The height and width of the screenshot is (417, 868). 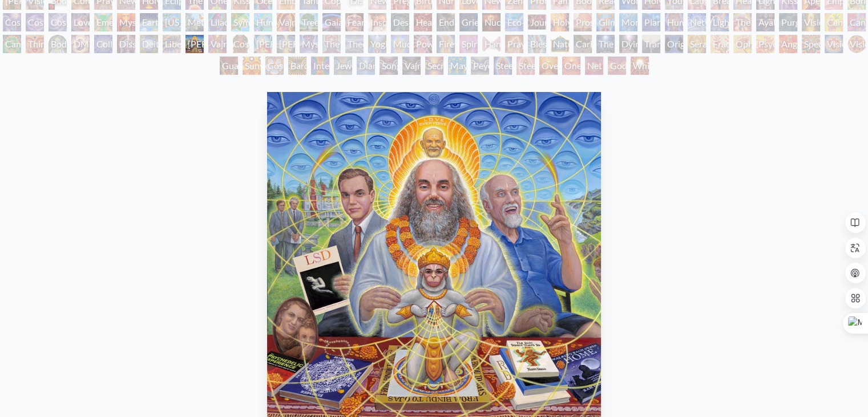 What do you see at coordinates (377, 44) in the screenshot?
I see `div: Yogi & the Möbius Sphere` at bounding box center [377, 44].